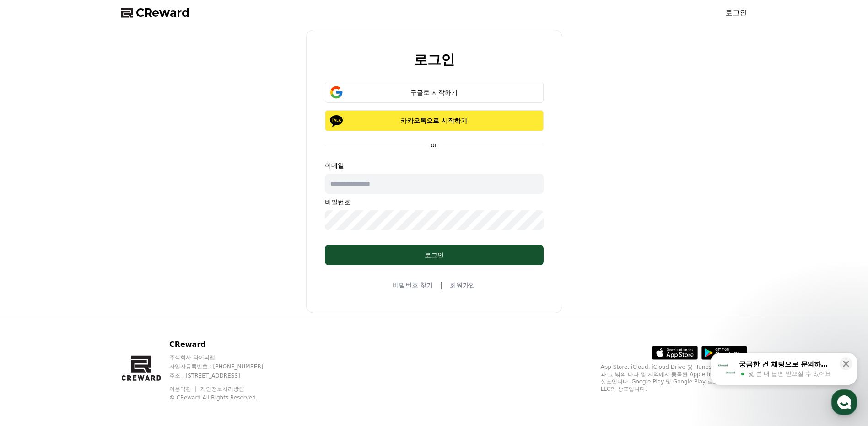 The height and width of the screenshot is (426, 868). I want to click on p: CReward, so click(225, 345).